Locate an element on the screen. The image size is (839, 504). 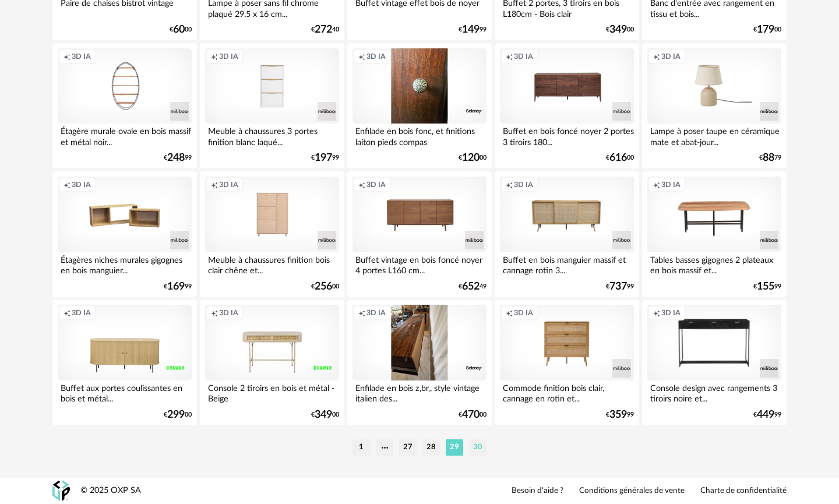
span: 88 is located at coordinates (769, 158).